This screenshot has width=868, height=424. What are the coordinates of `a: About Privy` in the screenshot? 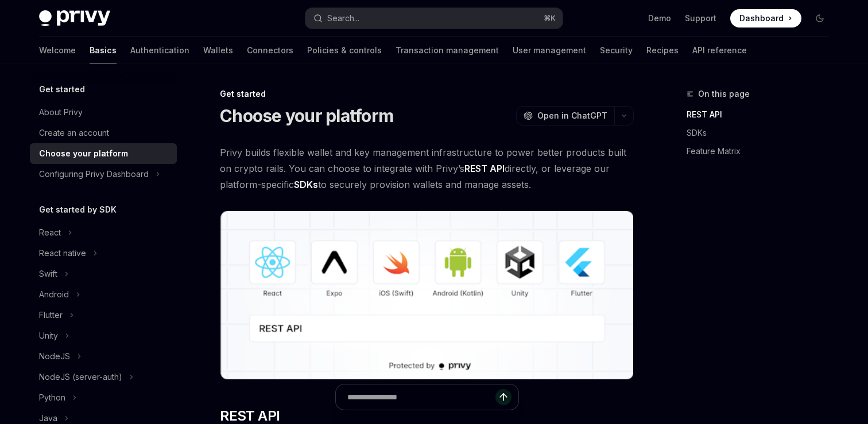 It's located at (104, 112).